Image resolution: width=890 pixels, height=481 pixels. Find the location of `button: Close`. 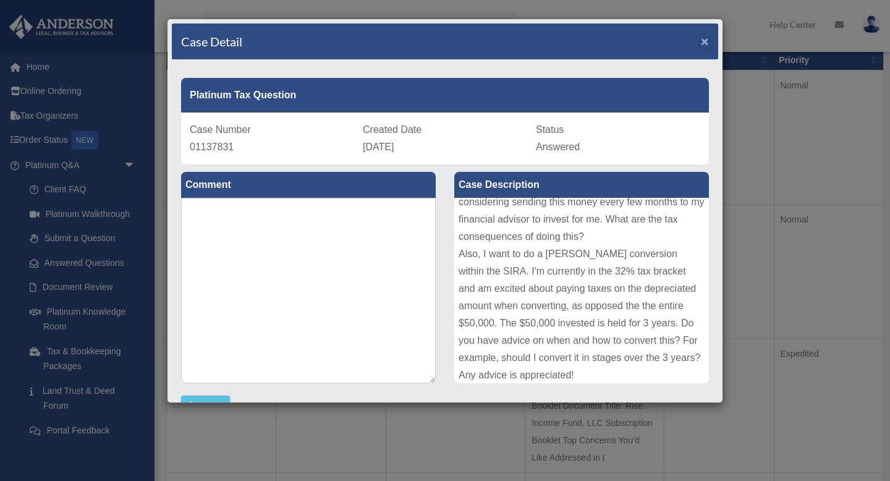

button: Close is located at coordinates (705, 41).